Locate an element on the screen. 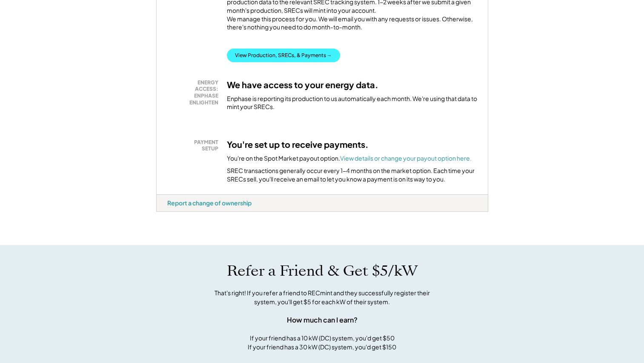  div: d5hvjqud - DC Solar is located at coordinates (167, 213).